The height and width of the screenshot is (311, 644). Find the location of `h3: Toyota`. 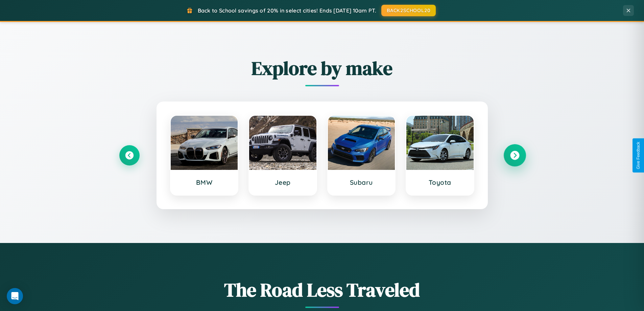

h3: Toyota is located at coordinates (440, 182).